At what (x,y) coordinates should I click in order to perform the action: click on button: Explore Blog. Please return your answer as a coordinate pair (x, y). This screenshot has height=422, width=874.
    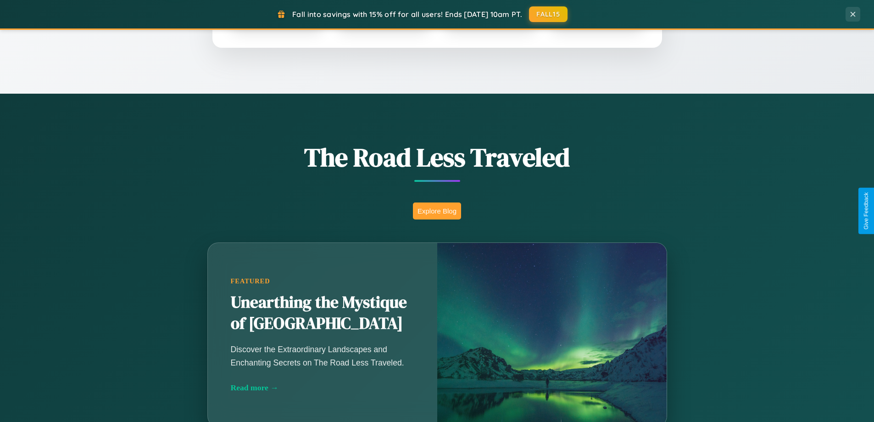
    Looking at the image, I should click on (437, 211).